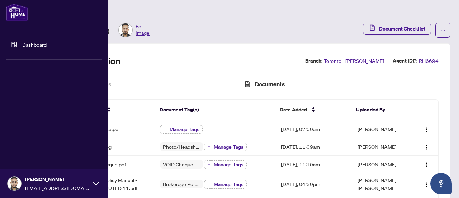 This screenshot has width=459, height=198. What do you see at coordinates (182, 146) in the screenshot?
I see `span: Photo/Headshot` at bounding box center [182, 146].